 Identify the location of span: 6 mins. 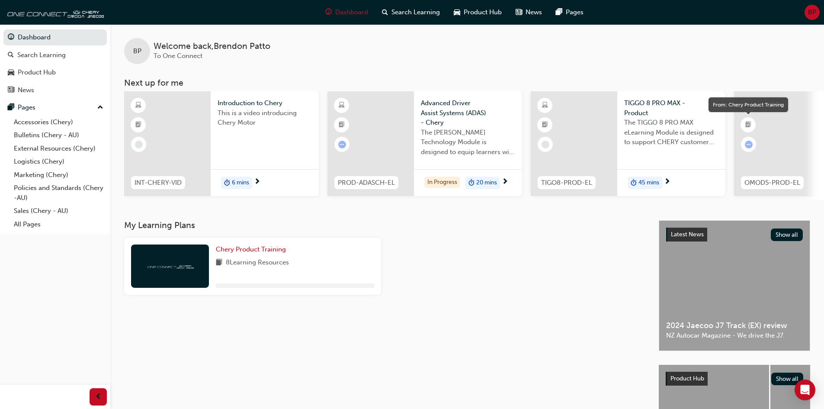
(241, 183).